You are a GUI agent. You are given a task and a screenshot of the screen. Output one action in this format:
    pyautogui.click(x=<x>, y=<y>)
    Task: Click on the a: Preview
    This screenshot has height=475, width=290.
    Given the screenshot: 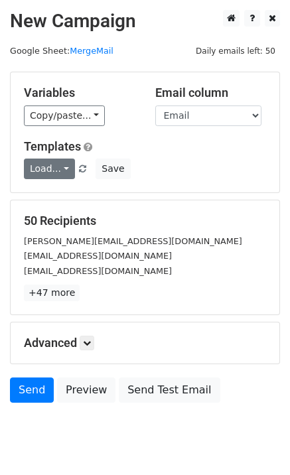 What is the action you would take?
    pyautogui.click(x=86, y=390)
    